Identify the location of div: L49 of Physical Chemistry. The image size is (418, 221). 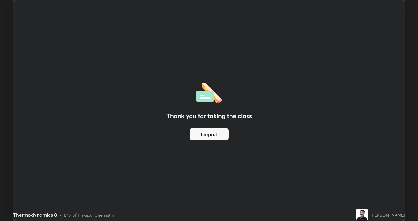
(89, 214).